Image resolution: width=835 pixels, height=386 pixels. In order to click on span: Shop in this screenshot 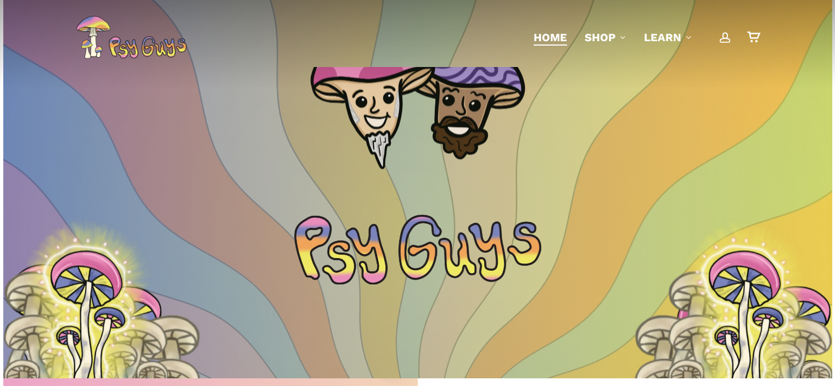, I will do `click(600, 37)`.